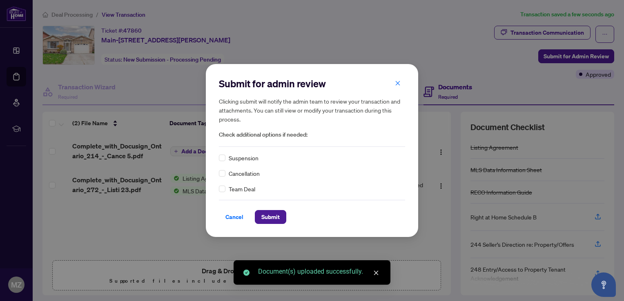 The height and width of the screenshot is (301, 624). What do you see at coordinates (234, 217) in the screenshot?
I see `span: Cancel` at bounding box center [234, 217].